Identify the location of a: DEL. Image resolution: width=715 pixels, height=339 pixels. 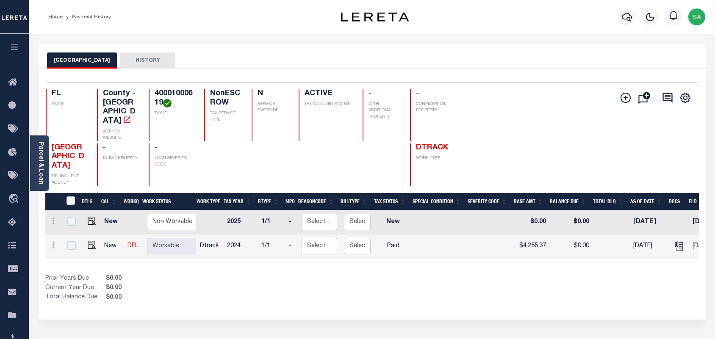
(133, 246).